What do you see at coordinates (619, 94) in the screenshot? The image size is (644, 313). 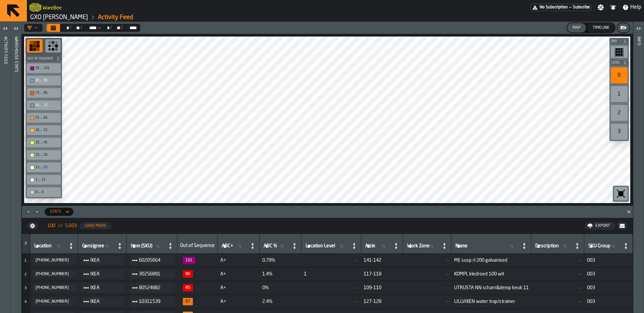 I see `div: 1` at bounding box center [619, 94].